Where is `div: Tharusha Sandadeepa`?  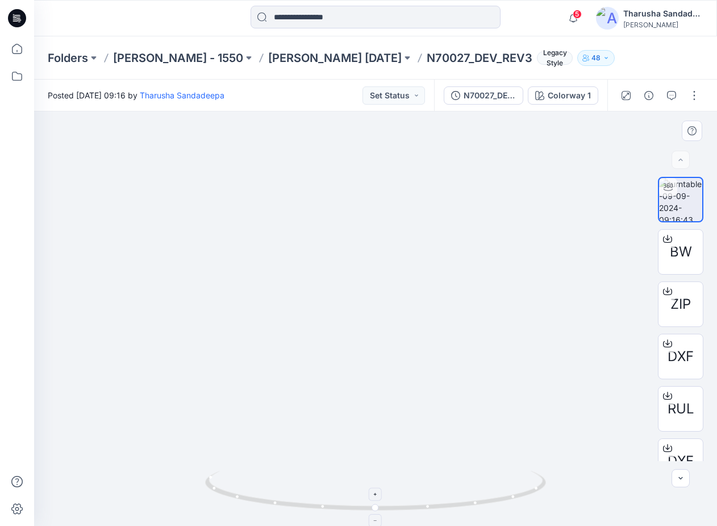 div: Tharusha Sandadeepa is located at coordinates (663, 14).